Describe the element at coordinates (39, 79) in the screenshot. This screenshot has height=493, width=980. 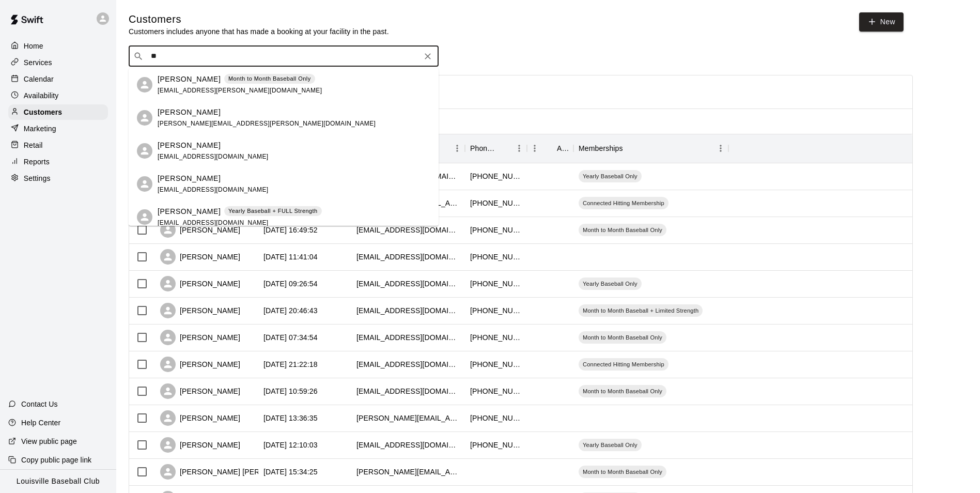
I see `p: Calendar` at that location.